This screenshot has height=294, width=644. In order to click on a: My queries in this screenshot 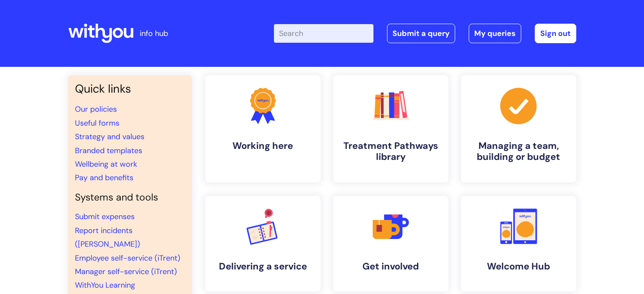, I will do `click(495, 33)`.